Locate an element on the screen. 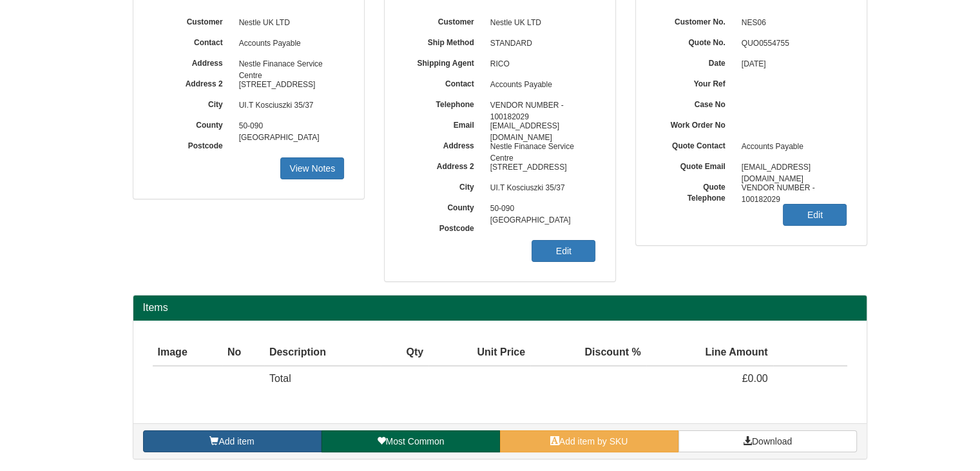  label: Date is located at coordinates (695, 61).